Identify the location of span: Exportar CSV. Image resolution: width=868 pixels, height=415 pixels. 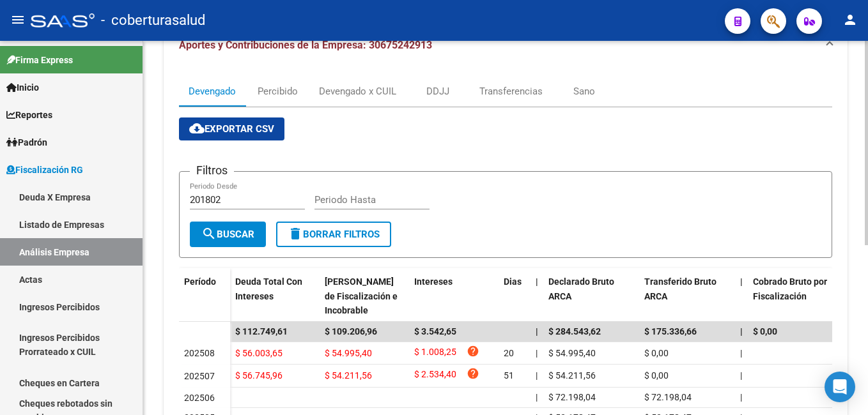
(232, 129).